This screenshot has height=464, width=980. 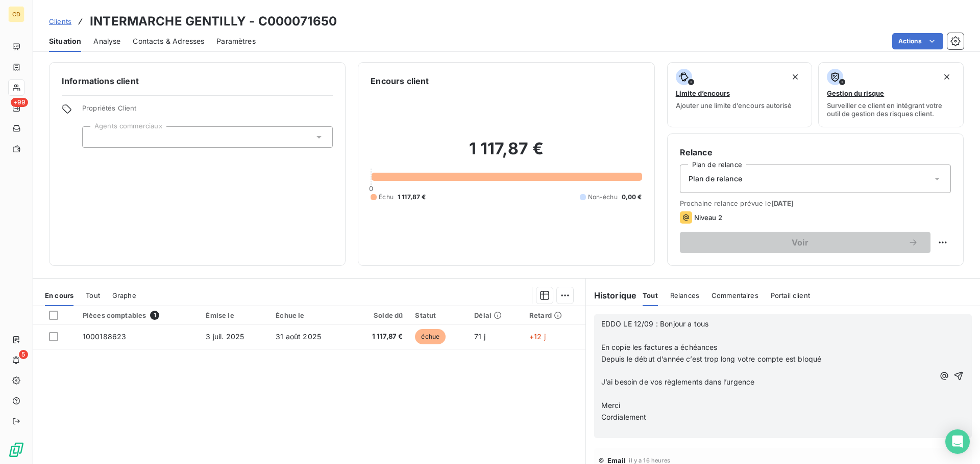 What do you see at coordinates (95, 137) in the screenshot?
I see `input: Ajouter une valeur` at bounding box center [95, 137].